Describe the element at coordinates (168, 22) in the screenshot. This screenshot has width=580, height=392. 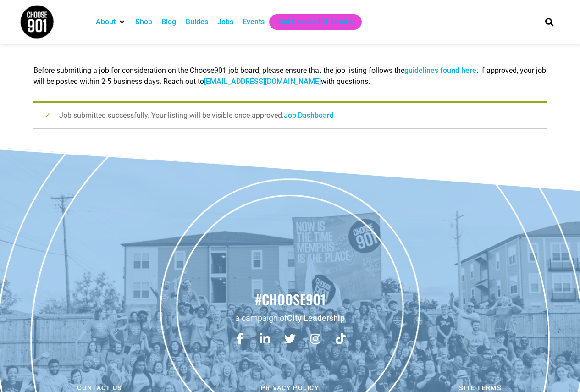
I see `div: Blog` at that location.